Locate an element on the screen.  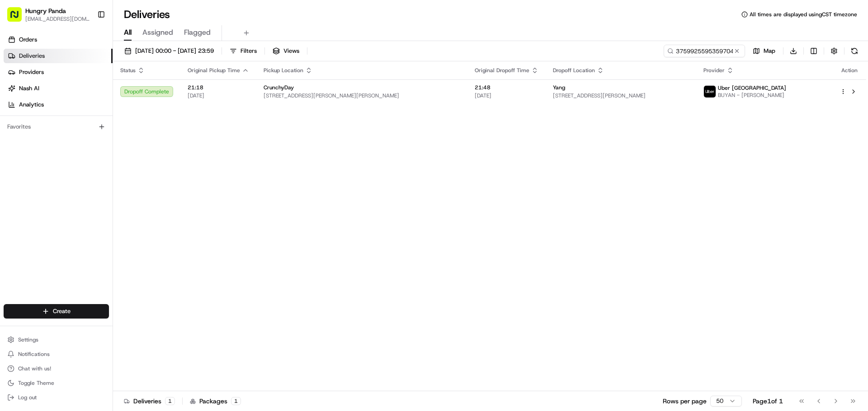
div: Deliveries is located at coordinates (149, 401).